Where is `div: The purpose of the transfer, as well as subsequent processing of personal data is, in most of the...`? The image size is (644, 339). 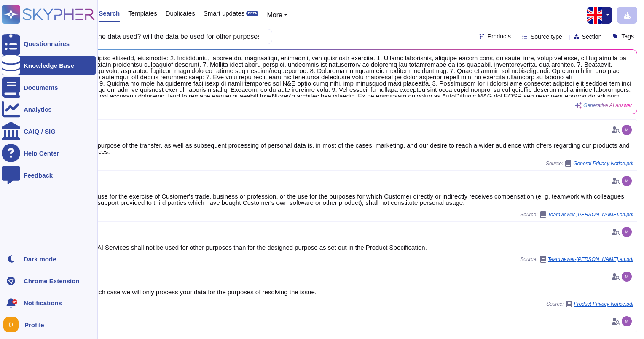 div: The purpose of the transfer, as well as subsequent processing of personal data is, in most of the... is located at coordinates (359, 148).